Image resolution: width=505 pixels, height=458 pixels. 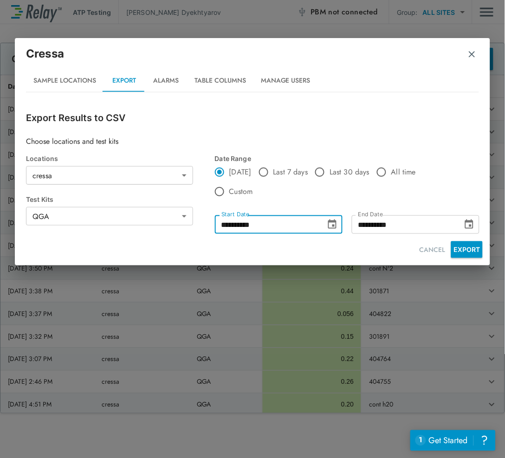 I want to click on p: Cressa, so click(x=45, y=54).